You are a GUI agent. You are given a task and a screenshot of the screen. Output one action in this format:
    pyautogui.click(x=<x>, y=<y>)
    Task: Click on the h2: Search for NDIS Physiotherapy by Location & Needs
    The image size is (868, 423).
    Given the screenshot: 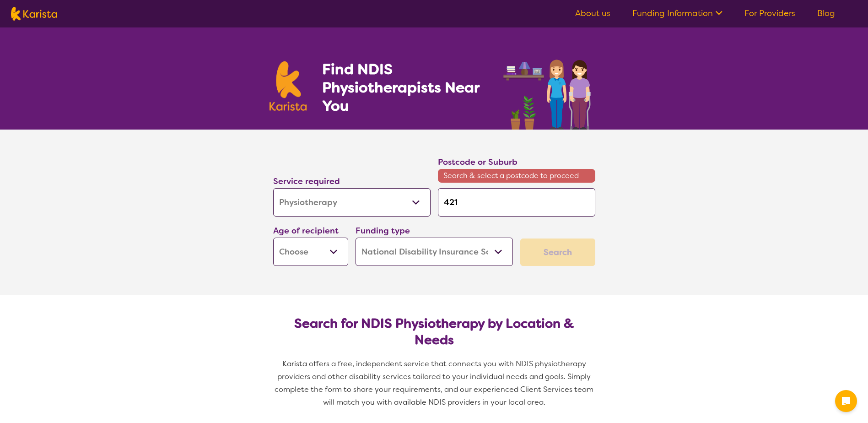 What is the action you would take?
    pyautogui.click(x=434, y=332)
    